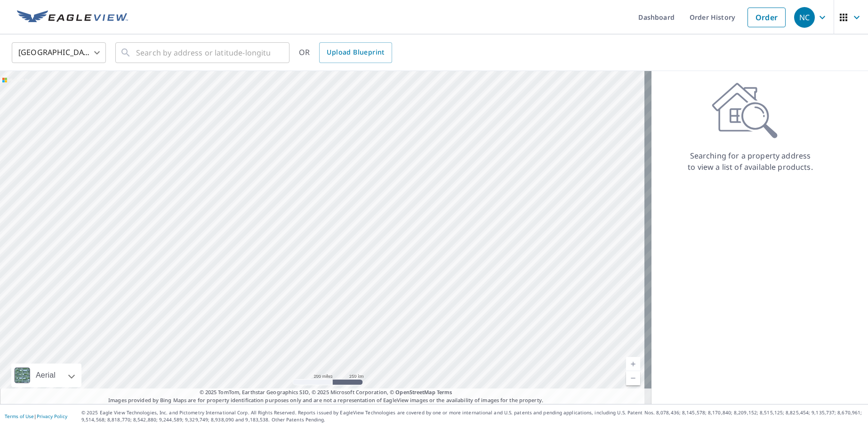 This screenshot has height=428, width=868. I want to click on a: Order, so click(766, 17).